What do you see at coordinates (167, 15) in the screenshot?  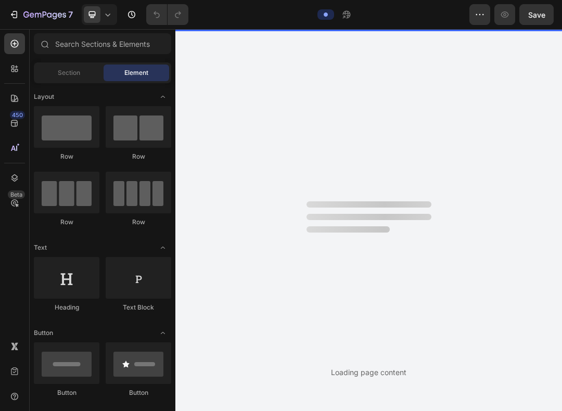 I see `div: Undo/Redo` at bounding box center [167, 15].